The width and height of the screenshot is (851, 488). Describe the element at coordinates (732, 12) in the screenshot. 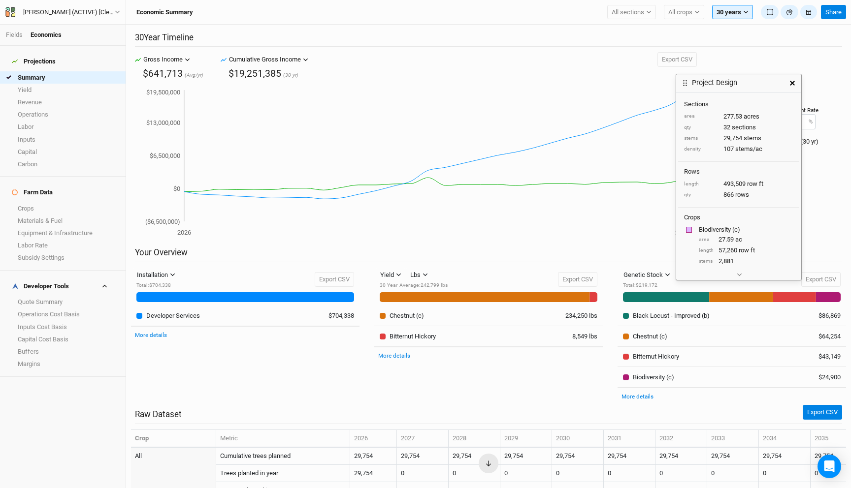

I see `button: 30 years` at that location.